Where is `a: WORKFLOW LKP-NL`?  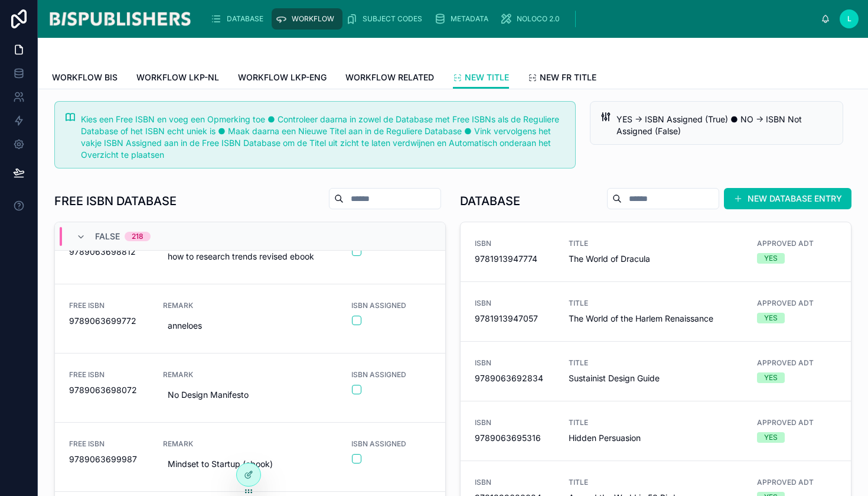 a: WORKFLOW LKP-NL is located at coordinates (178, 78).